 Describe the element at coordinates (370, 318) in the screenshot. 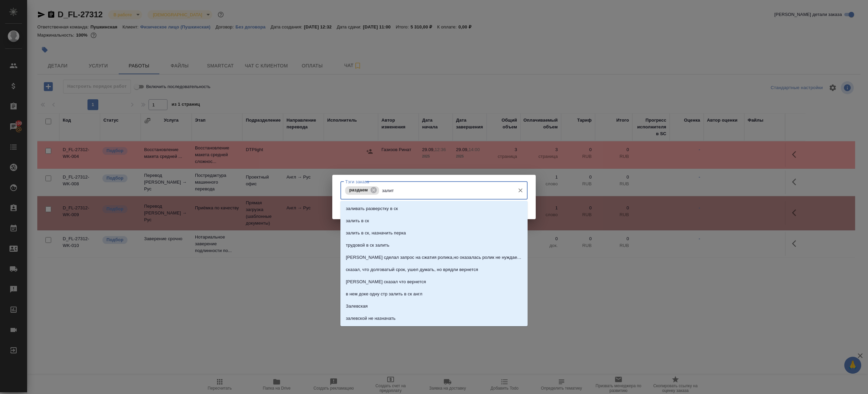

I see `p: залевской не назначать` at that location.